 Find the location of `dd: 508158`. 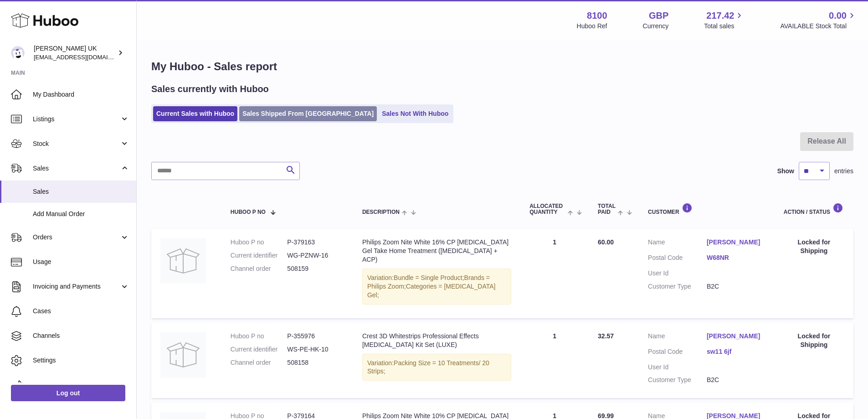

dd: 508158 is located at coordinates (316, 363).